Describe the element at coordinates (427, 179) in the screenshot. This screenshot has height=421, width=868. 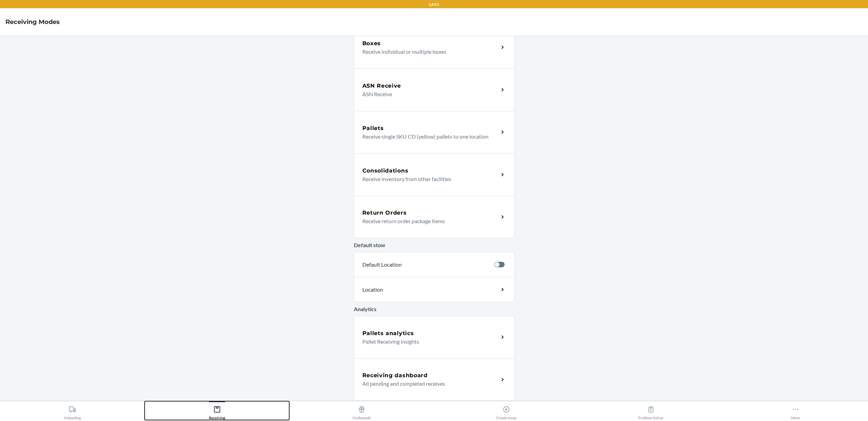
I see `p: Receive inventory from other facilities` at that location.